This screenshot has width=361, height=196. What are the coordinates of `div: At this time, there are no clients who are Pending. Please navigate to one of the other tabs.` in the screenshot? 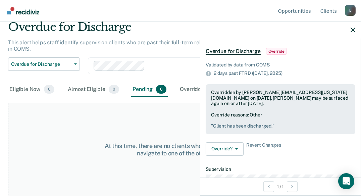 It's located at (181, 149).